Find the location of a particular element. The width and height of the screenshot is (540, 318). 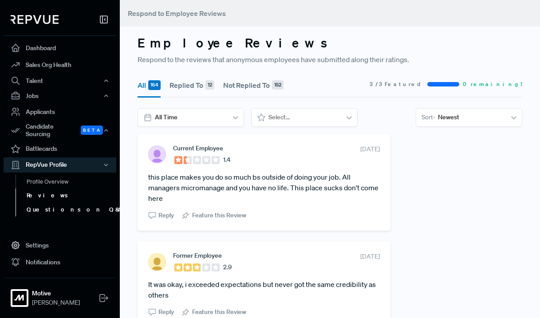

a: Battlecards is located at coordinates (60, 149).